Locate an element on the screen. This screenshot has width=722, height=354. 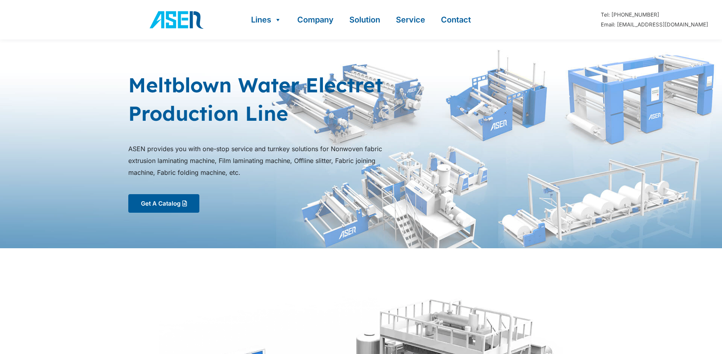
h1: Meltblown Water Electret Production Line is located at coordinates (357, 99).